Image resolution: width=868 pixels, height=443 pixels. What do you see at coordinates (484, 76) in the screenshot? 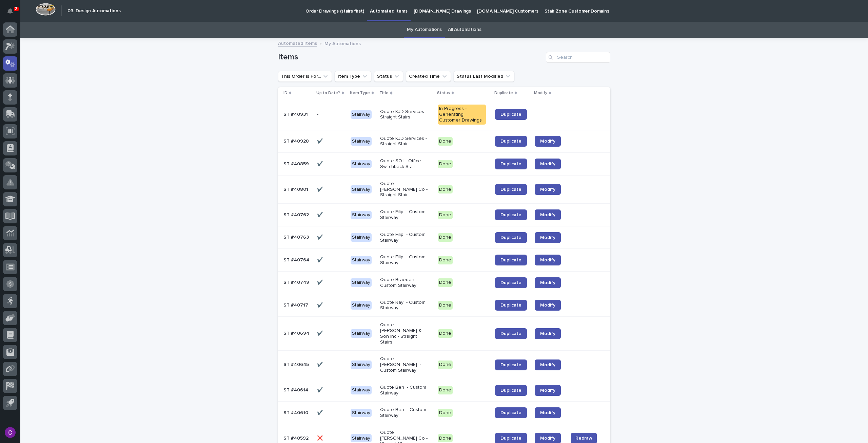
I see `button: Status Last Modified` at bounding box center [484, 76].